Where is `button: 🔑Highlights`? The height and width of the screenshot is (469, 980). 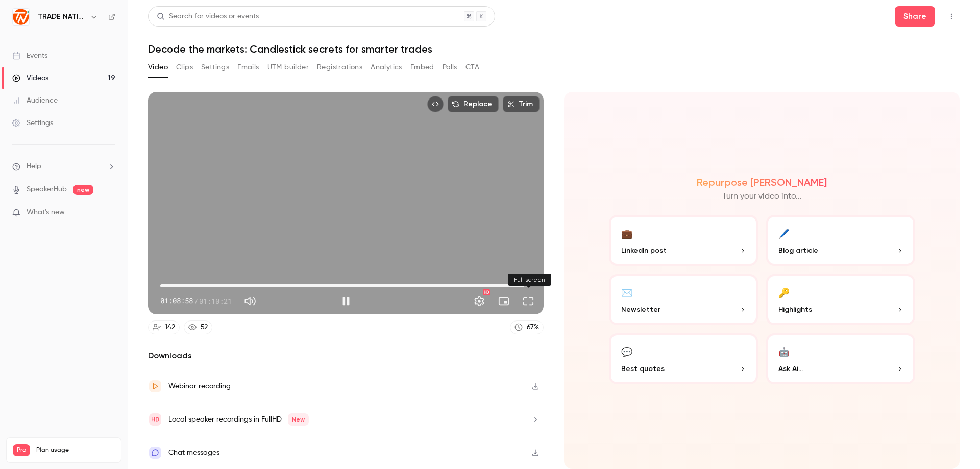
button: 🔑Highlights is located at coordinates (841, 299).